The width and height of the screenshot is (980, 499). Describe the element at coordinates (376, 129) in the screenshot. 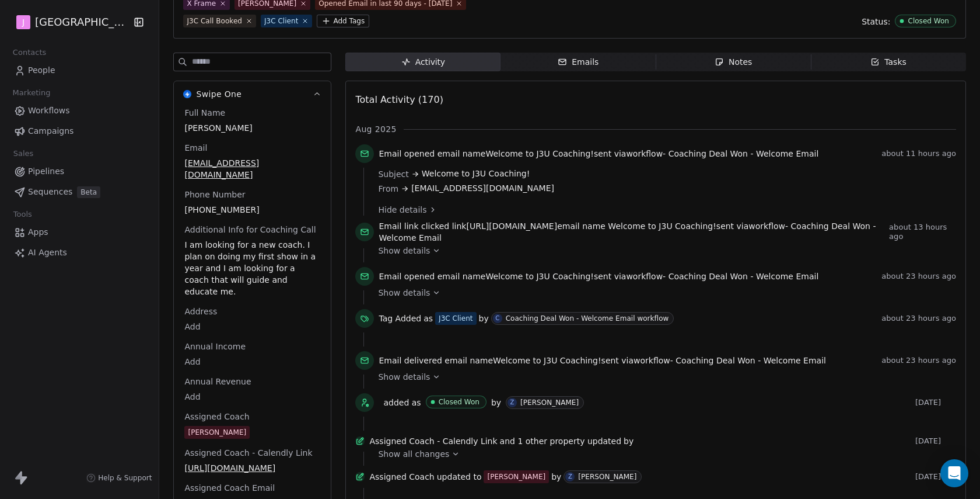

I see `span: Aug 2025` at that location.